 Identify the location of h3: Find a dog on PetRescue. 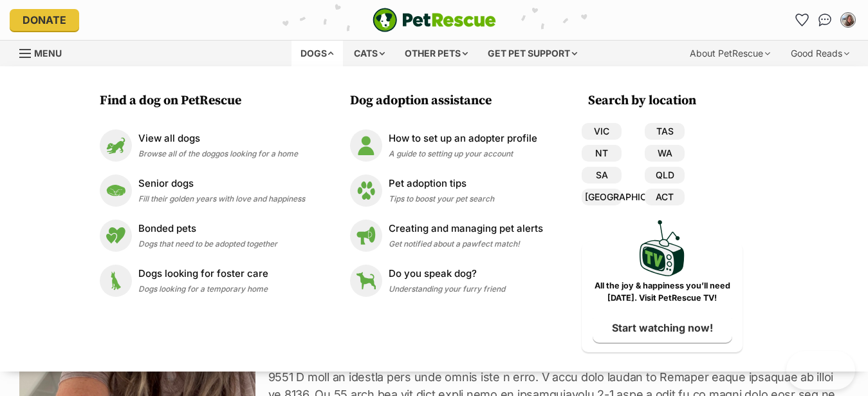
(205, 101).